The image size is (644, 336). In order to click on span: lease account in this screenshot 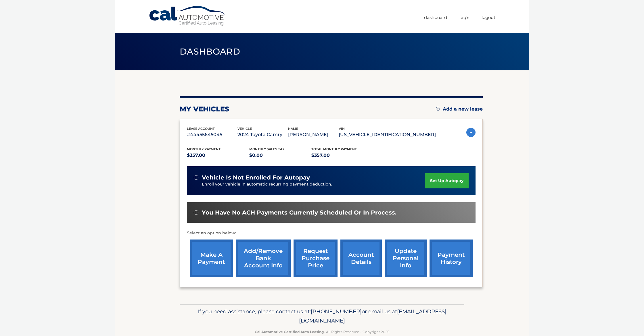, I will do `click(201, 128)`.